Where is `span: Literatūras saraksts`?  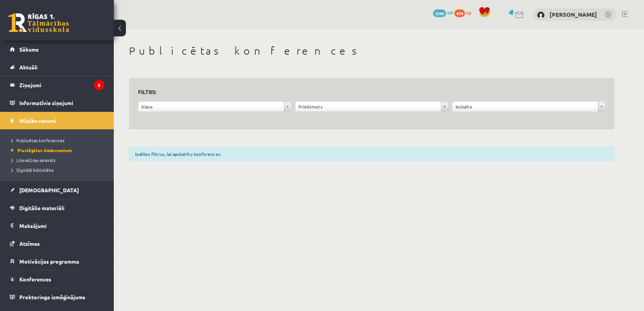 span: Literatūras saraksts is located at coordinates (33, 160).